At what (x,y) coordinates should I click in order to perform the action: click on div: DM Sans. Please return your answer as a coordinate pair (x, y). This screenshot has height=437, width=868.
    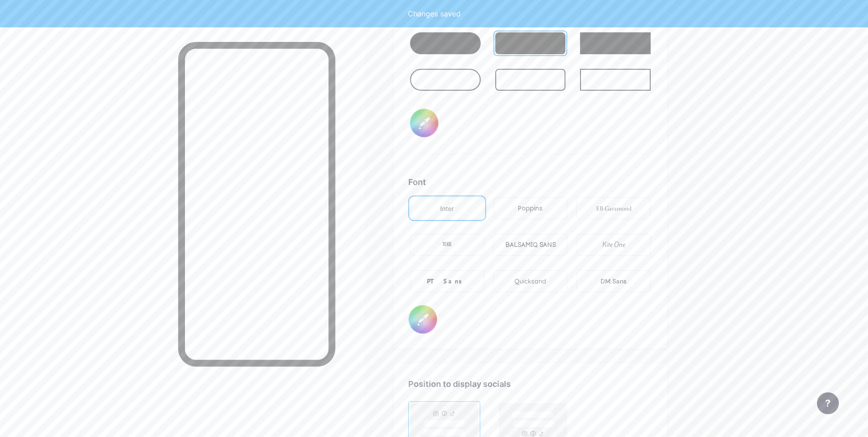
    Looking at the image, I should click on (613, 281).